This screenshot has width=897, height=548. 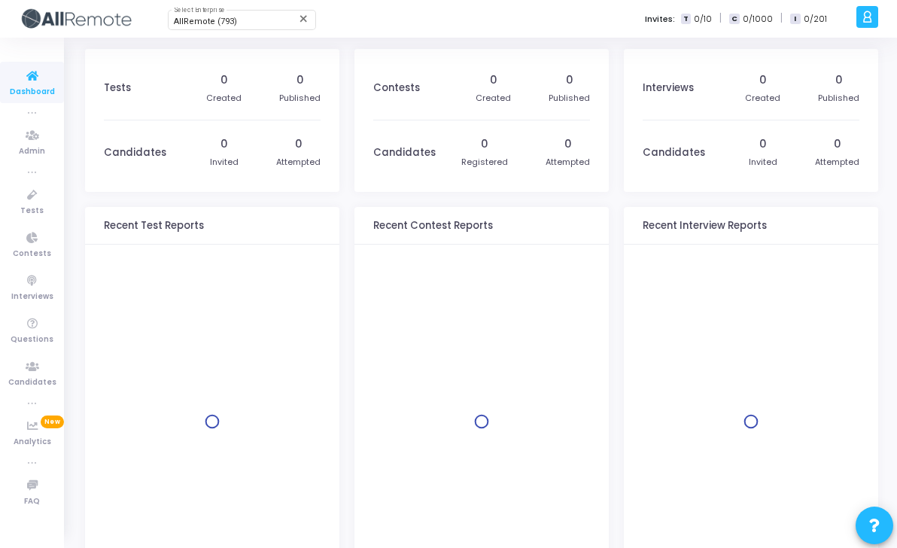 What do you see at coordinates (685, 19) in the screenshot?
I see `span: T` at bounding box center [685, 19].